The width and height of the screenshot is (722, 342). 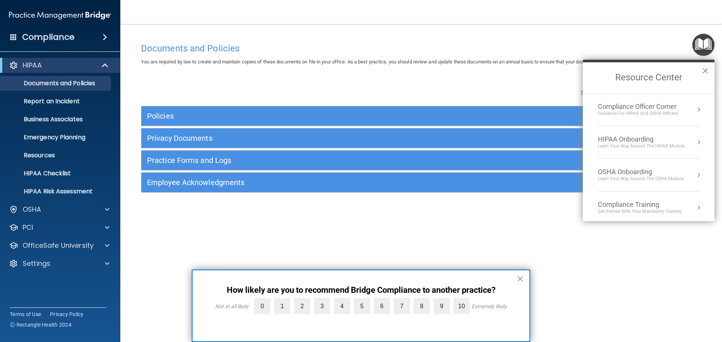 What do you see at coordinates (302, 306) in the screenshot?
I see `label: 2` at bounding box center [302, 306].